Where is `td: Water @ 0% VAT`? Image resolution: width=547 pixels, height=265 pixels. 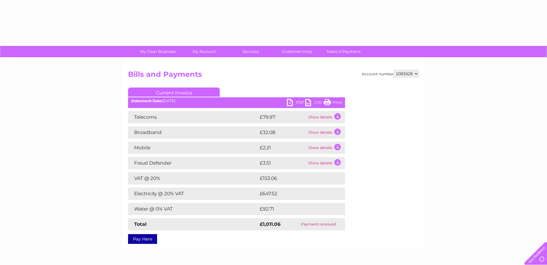
td: Water @ 0% VAT is located at coordinates (193, 209).